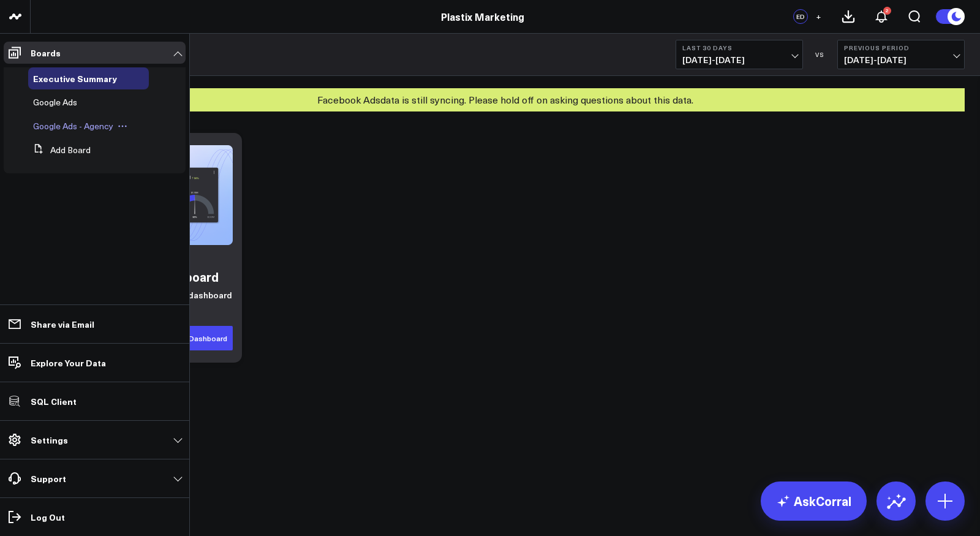 The image size is (980, 536). Describe the element at coordinates (63, 324) in the screenshot. I see `p: Share via Email` at that location.